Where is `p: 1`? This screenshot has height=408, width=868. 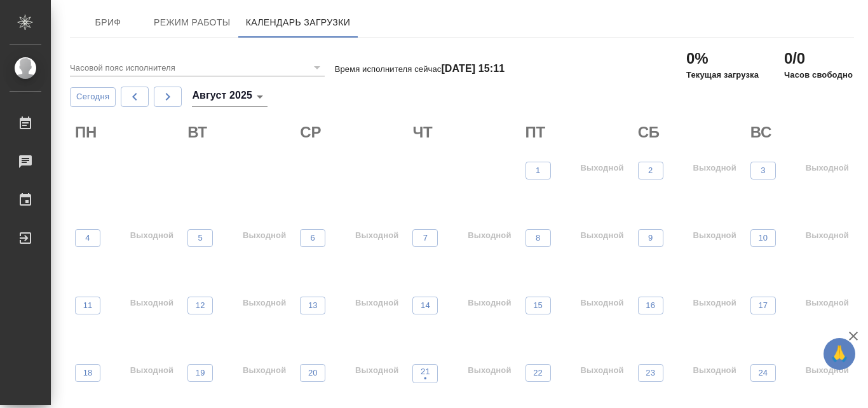 p: 1 is located at coordinates (538, 170).